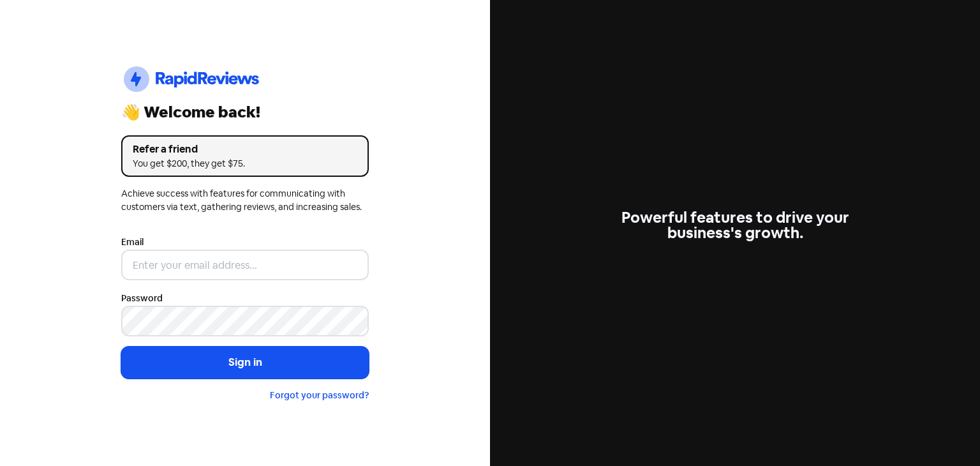  Describe the element at coordinates (142, 298) in the screenshot. I see `label: Password` at that location.